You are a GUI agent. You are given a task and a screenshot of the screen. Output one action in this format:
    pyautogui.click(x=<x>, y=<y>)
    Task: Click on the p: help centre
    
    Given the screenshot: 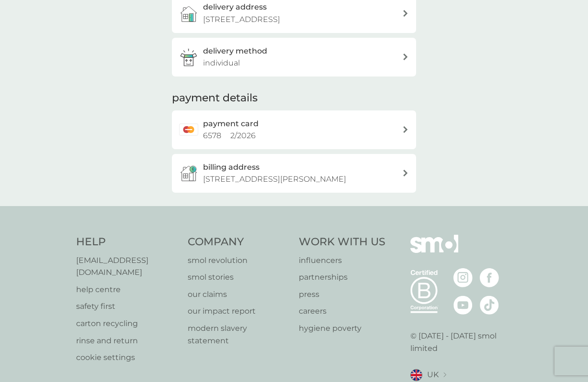 What is the action you would take?
    pyautogui.click(x=127, y=290)
    